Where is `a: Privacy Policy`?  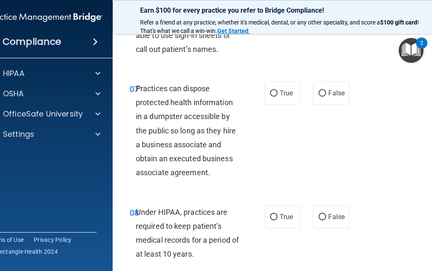
a: Privacy Policy is located at coordinates (53, 240).